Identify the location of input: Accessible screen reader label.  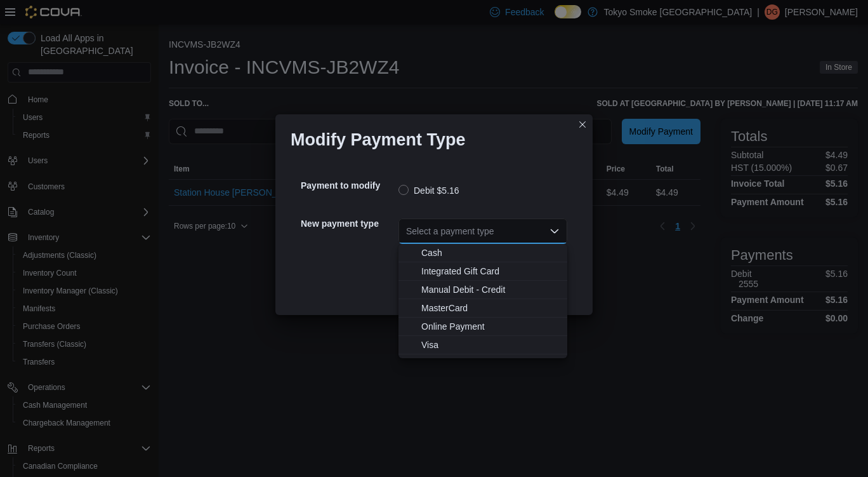
(407, 231).